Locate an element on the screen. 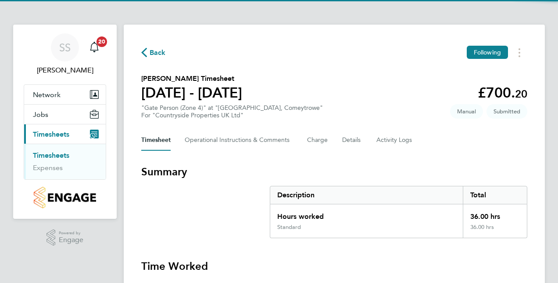 Image resolution: width=558 pixels, height=283 pixels. div: Description is located at coordinates (366, 195).